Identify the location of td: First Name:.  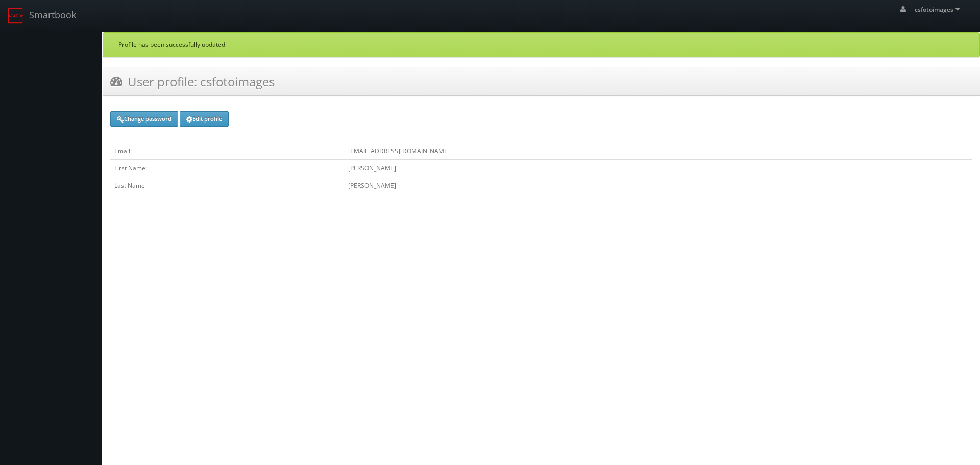
(227, 168).